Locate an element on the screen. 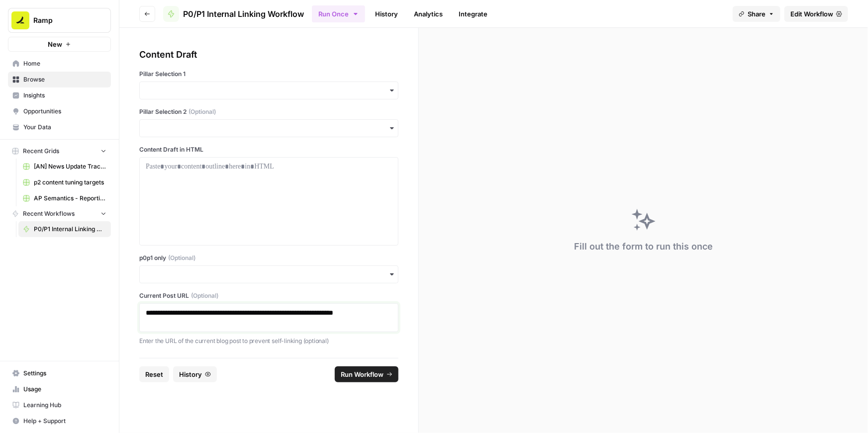 This screenshot has width=868, height=433. button: History is located at coordinates (195, 375).